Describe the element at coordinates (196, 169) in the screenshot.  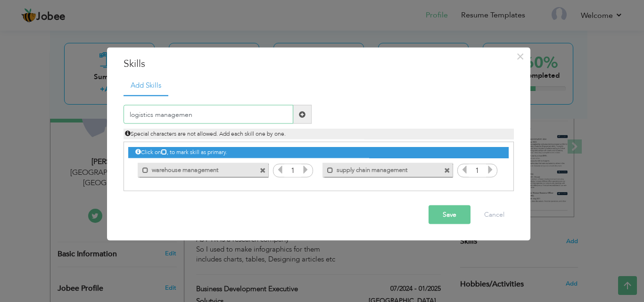
I see `label: warehouse management` at that location.